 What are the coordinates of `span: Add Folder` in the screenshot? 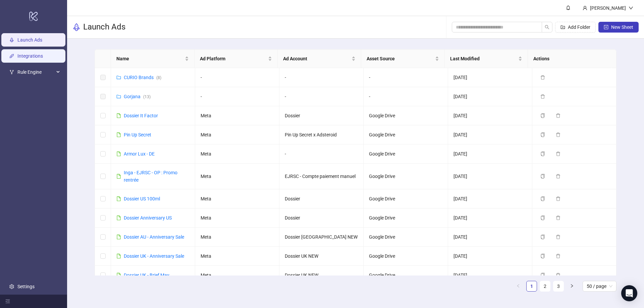 It's located at (579, 27).